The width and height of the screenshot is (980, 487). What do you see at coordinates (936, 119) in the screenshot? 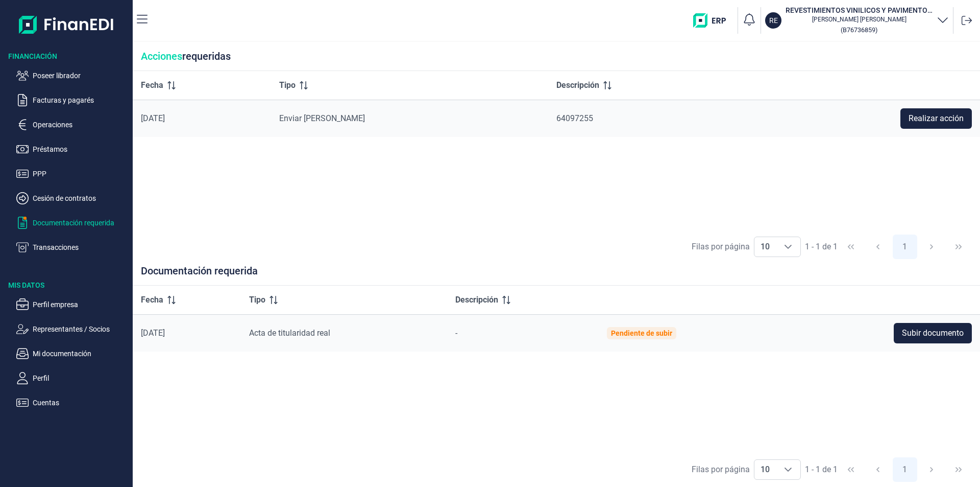
I see `button: Realizar acción` at bounding box center [936, 119].